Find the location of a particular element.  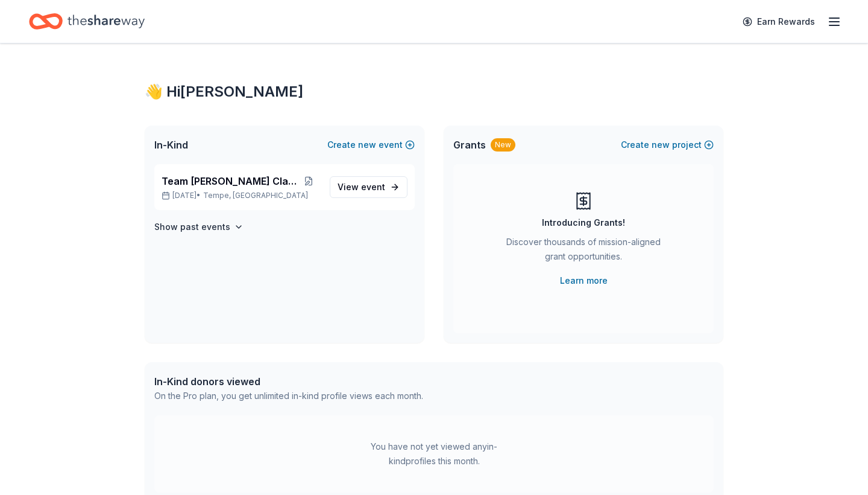

div: On the Pro plan, you get unlimited in-kind profile views each month. is located at coordinates (289, 396).